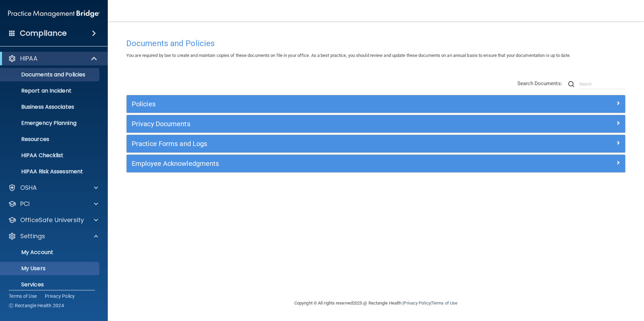  Describe the element at coordinates (50, 252) in the screenshot. I see `p: My Account` at that location.